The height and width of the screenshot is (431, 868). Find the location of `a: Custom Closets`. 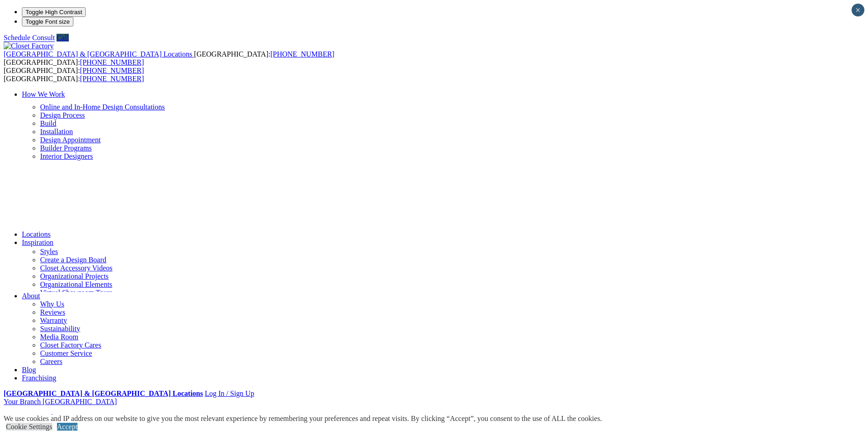

a: Custom Closets is located at coordinates (45, 417).